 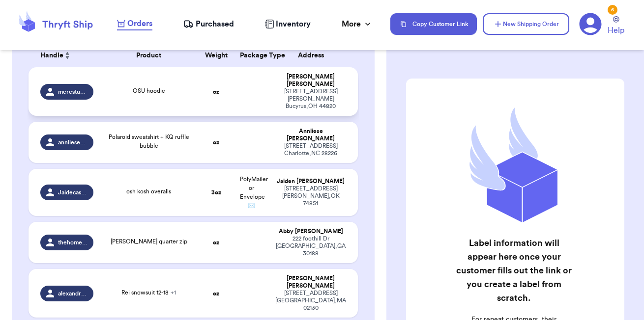 What do you see at coordinates (357, 24) in the screenshot?
I see `div: More` at bounding box center [357, 24].